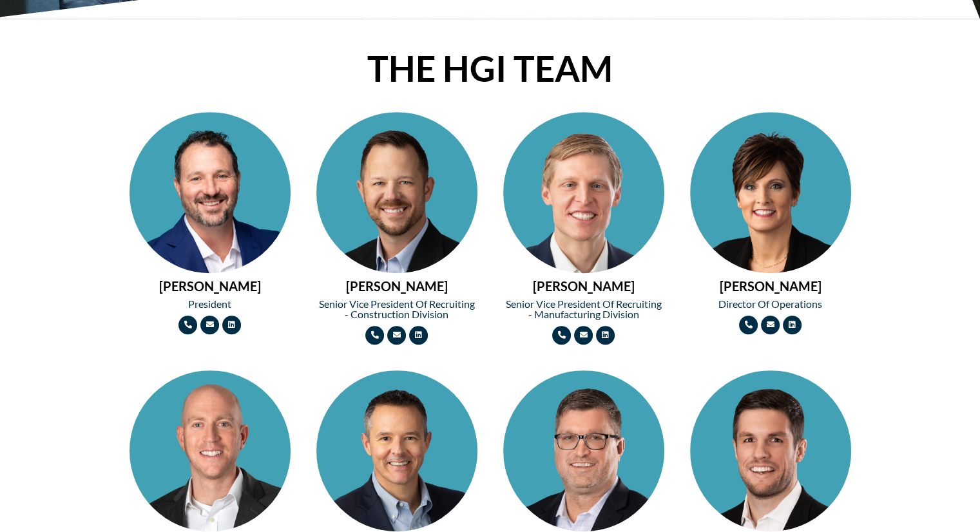 This screenshot has height=532, width=980. I want to click on h2: Senior Vice President of Recruiting - Construction Division, so click(397, 309).